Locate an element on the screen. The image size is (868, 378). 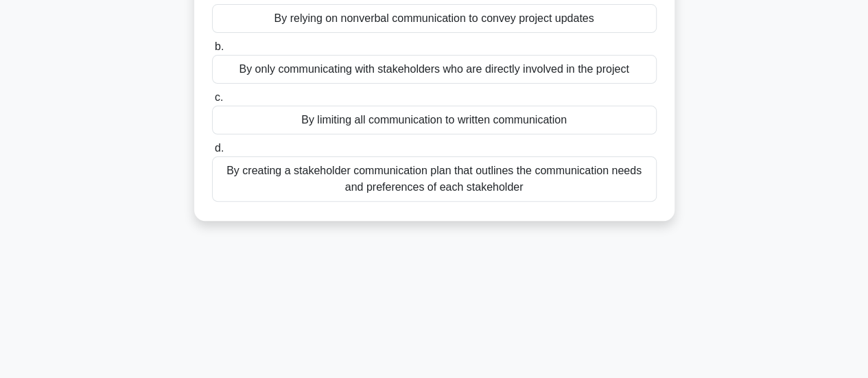
span: d. is located at coordinates (219, 147).